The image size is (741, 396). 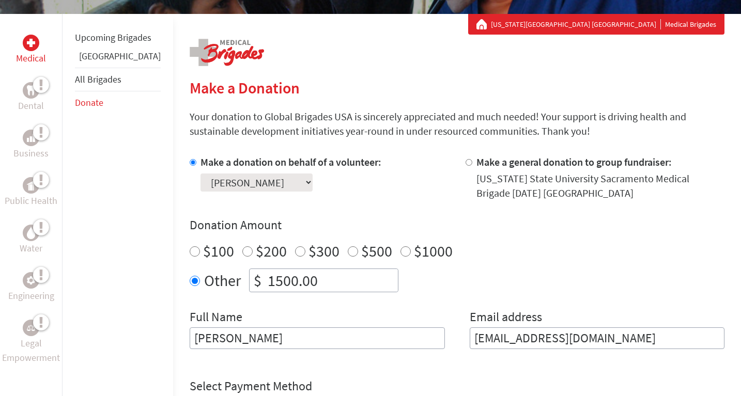 I want to click on h2: Make a Donation, so click(x=457, y=88).